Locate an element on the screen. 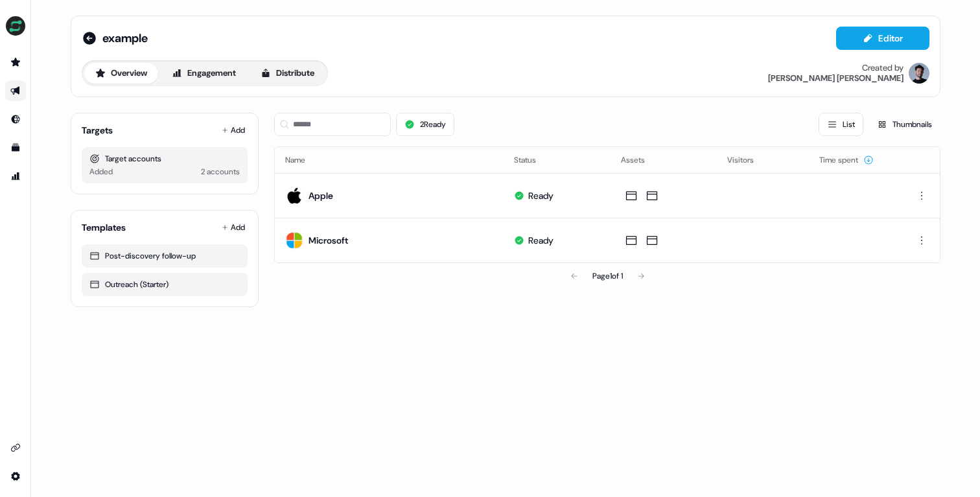 The height and width of the screenshot is (497, 980). a: Editor is located at coordinates (883, 40).